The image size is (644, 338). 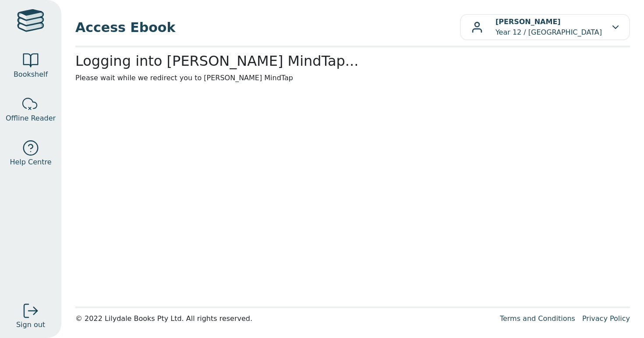 I want to click on a: Privacy Policy, so click(x=606, y=318).